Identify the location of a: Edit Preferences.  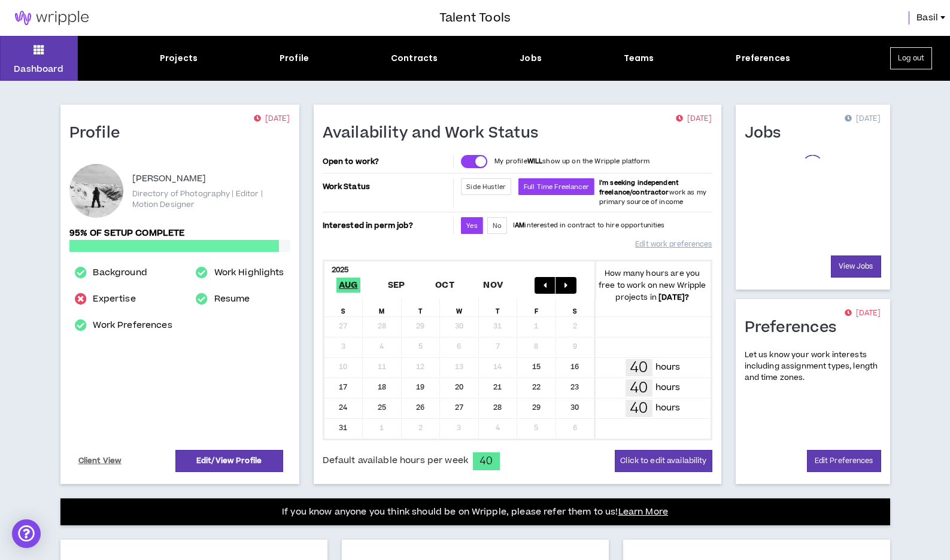
(845, 461).